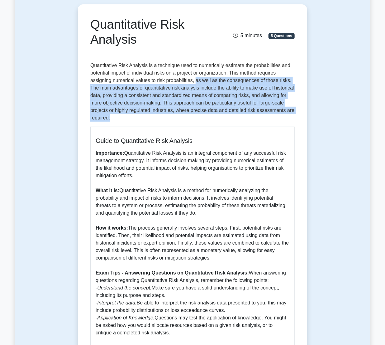 The height and width of the screenshot is (345, 385). I want to click on b: What it is:, so click(107, 190).